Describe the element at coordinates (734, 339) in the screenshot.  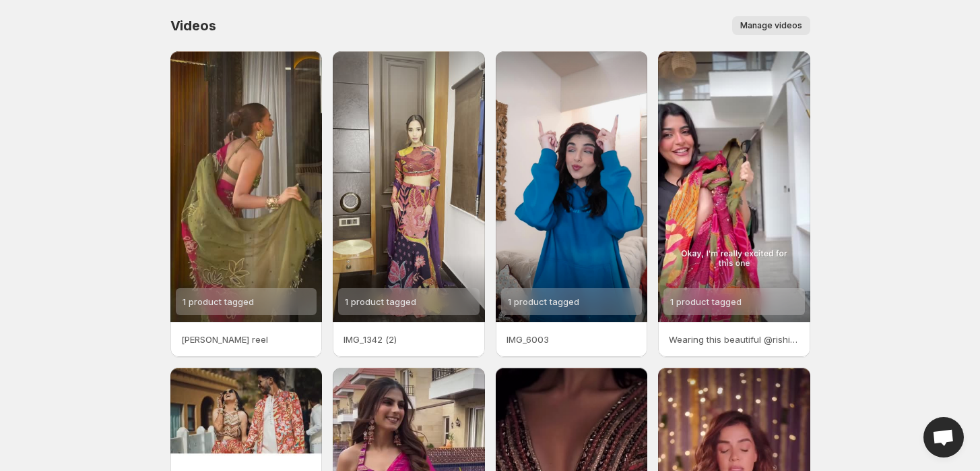
I see `p: Wearing this beautiful @rishiandvibhuti Anarkali Earrings @suhana_art_and_jewels (1)` at that location.